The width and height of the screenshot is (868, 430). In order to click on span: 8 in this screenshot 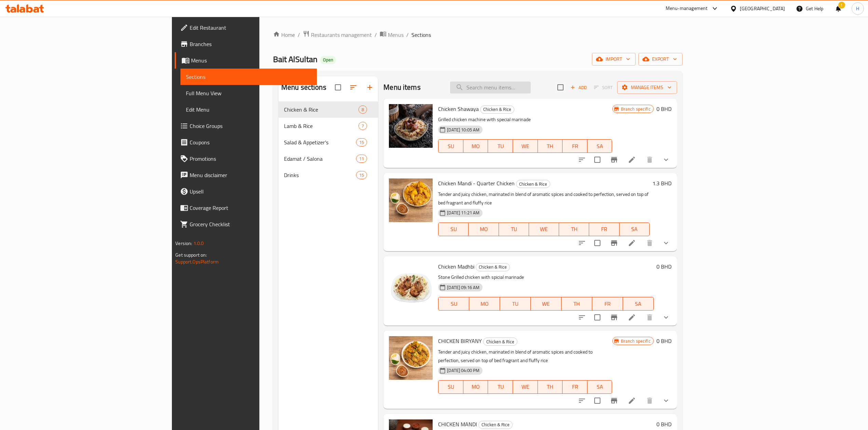, I will do `click(362, 110)`.